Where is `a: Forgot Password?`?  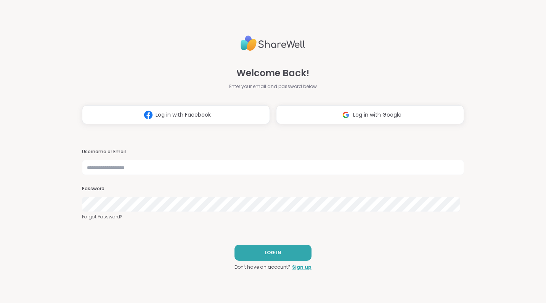 a: Forgot Password? is located at coordinates (273, 217).